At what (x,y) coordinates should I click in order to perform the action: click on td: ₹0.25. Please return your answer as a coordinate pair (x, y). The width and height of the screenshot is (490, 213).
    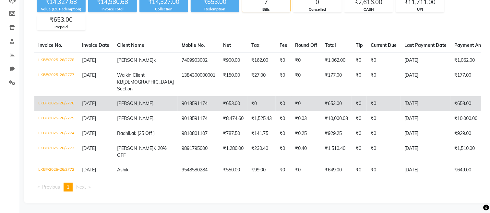
    Looking at the image, I should click on (306, 133).